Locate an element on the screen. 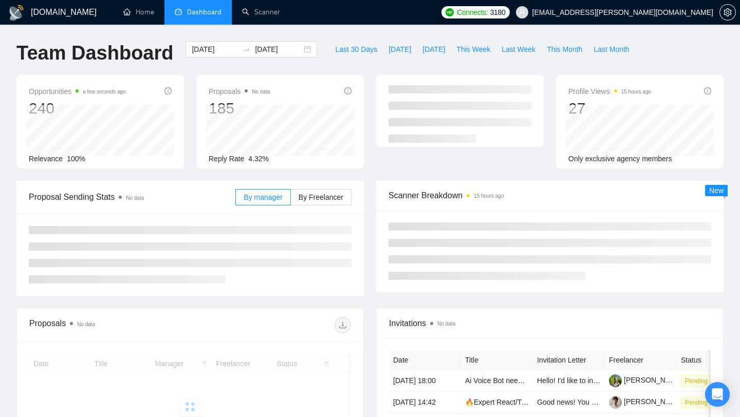 Image resolution: width=740 pixels, height=417 pixels. span: setting is located at coordinates (728, 12).